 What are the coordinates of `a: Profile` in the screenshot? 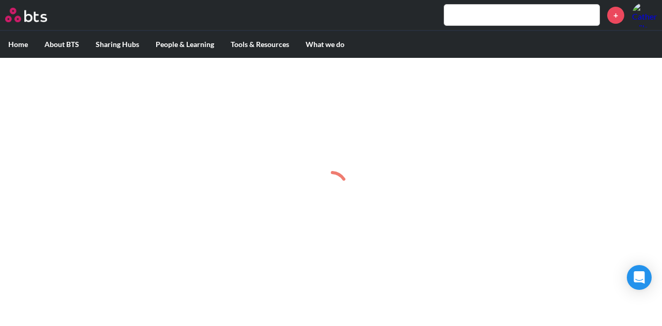 It's located at (645, 15).